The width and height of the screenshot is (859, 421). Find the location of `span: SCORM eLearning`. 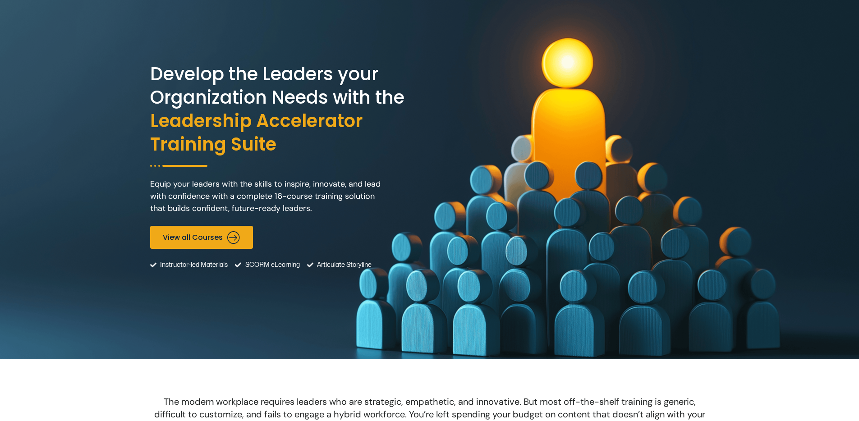

span: SCORM eLearning is located at coordinates (272, 265).